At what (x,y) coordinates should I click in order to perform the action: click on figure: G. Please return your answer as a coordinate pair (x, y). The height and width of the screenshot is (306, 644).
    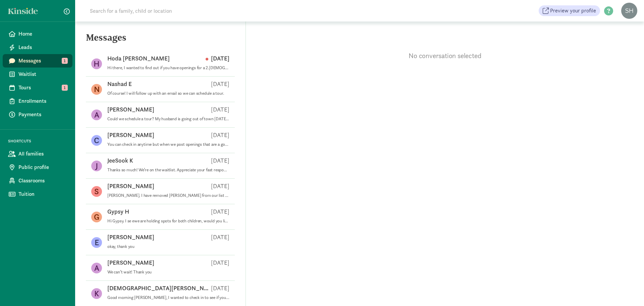
    Looking at the image, I should click on (97, 217).